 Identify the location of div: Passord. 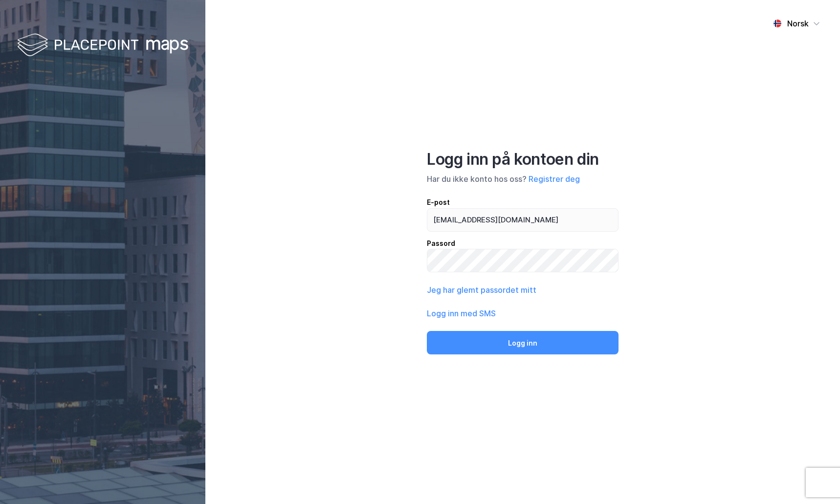
(523, 243).